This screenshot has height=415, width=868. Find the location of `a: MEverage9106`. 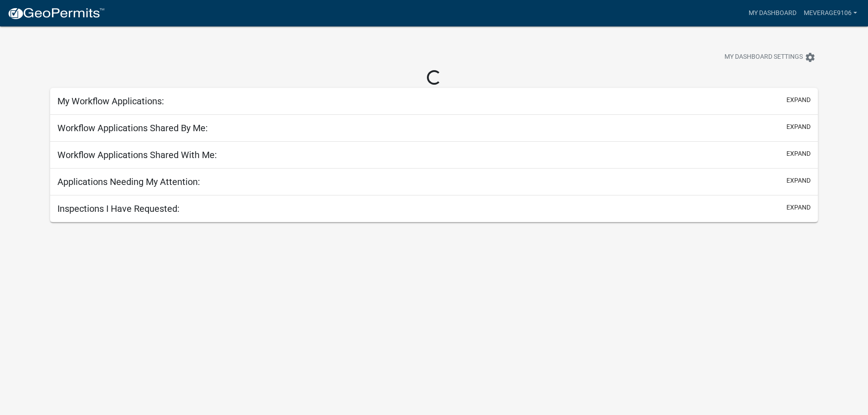

a: MEverage9106 is located at coordinates (830, 13).